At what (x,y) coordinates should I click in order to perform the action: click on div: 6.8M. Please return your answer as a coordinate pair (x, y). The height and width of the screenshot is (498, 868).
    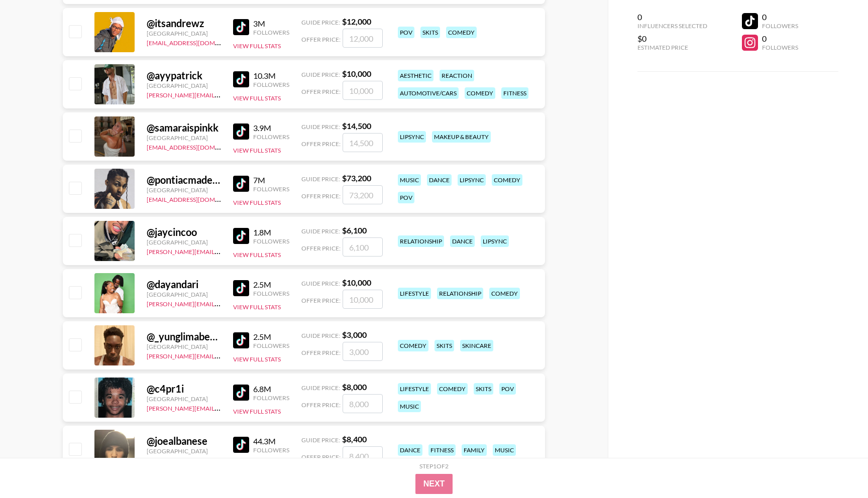
    Looking at the image, I should click on (271, 389).